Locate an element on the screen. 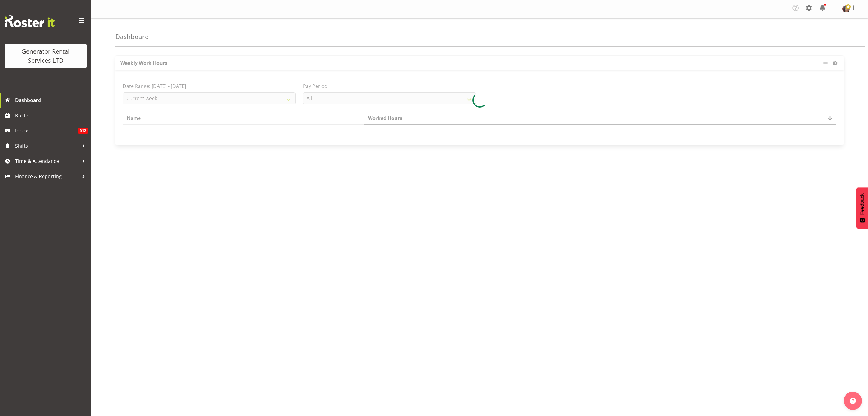 This screenshot has height=416, width=868. span: Inbox is located at coordinates (47, 131).